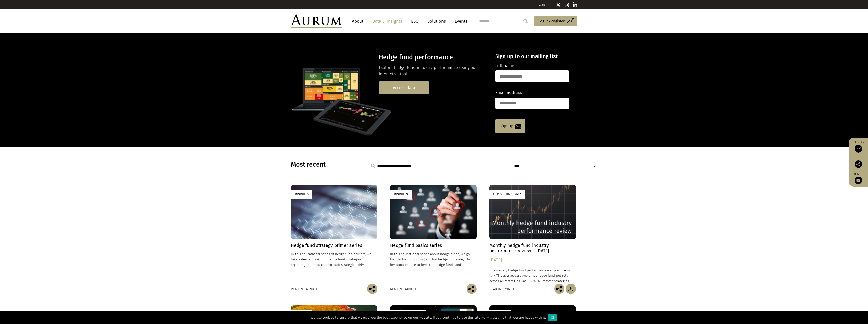 This screenshot has height=324, width=868. I want to click on a: Access data, so click(404, 88).